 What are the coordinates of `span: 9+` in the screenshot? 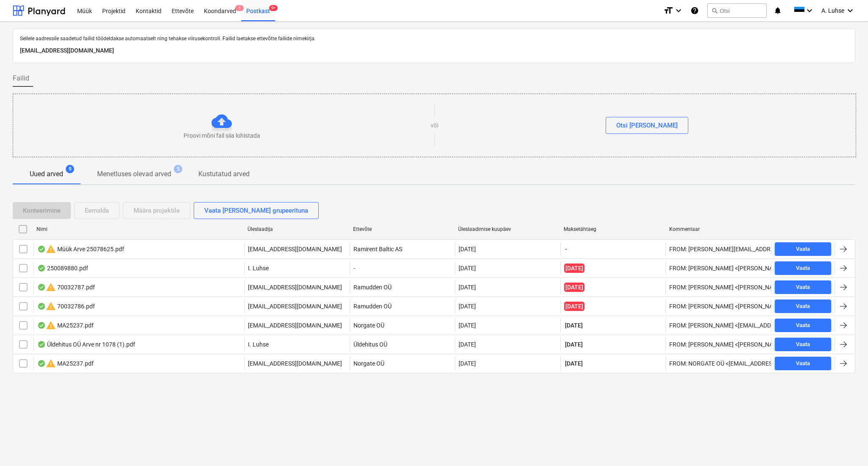 It's located at (273, 8).